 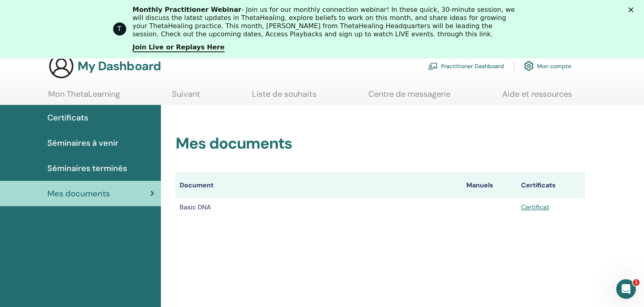 What do you see at coordinates (87, 168) in the screenshot?
I see `span: Séminaires terminés` at bounding box center [87, 168].